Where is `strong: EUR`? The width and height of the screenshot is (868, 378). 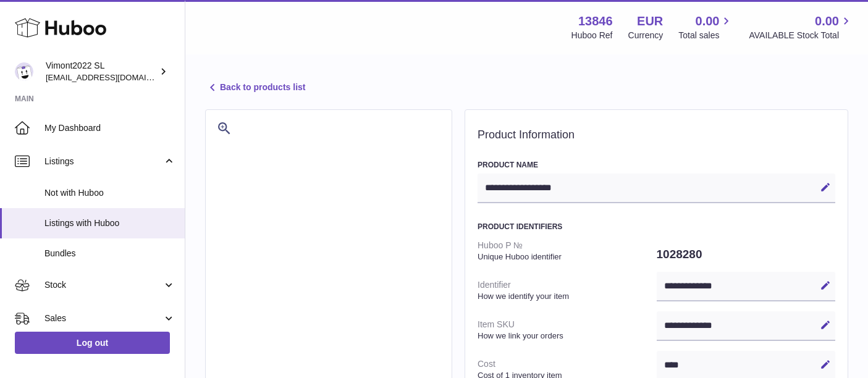 strong: EUR is located at coordinates (650, 21).